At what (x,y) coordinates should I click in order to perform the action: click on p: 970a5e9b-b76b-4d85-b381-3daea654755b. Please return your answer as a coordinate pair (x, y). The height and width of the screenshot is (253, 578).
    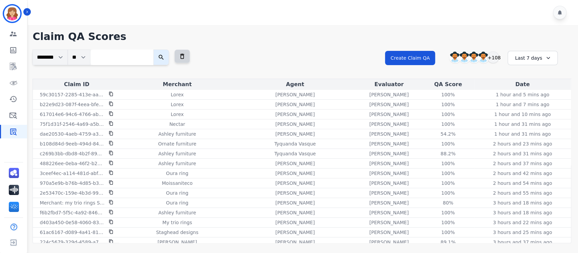
    Looking at the image, I should click on (72, 183).